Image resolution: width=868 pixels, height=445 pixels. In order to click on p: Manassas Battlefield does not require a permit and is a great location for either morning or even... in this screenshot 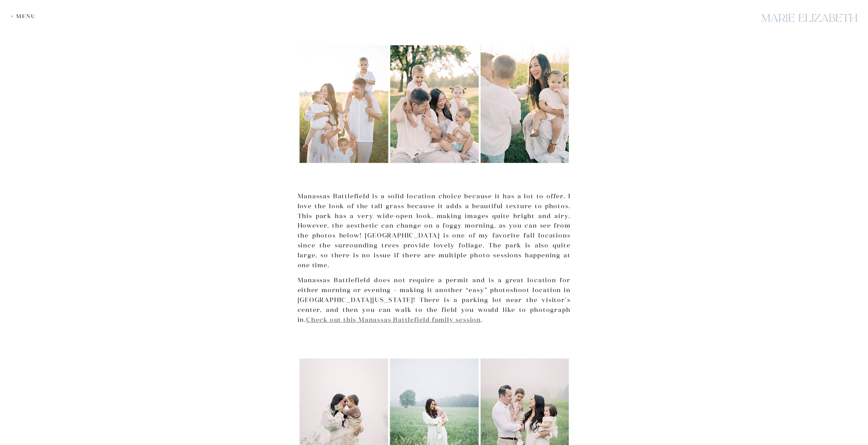, I will do `click(434, 300)`.